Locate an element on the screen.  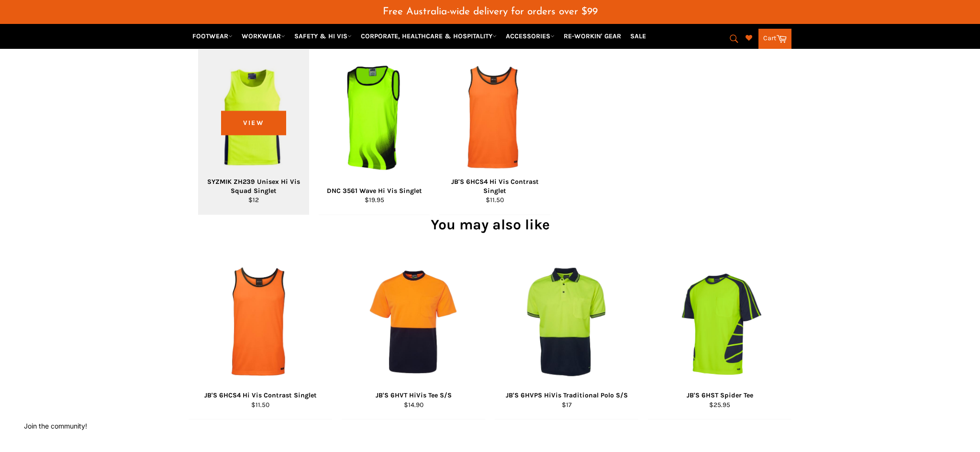
h2: You may also like is located at coordinates (490, 224).